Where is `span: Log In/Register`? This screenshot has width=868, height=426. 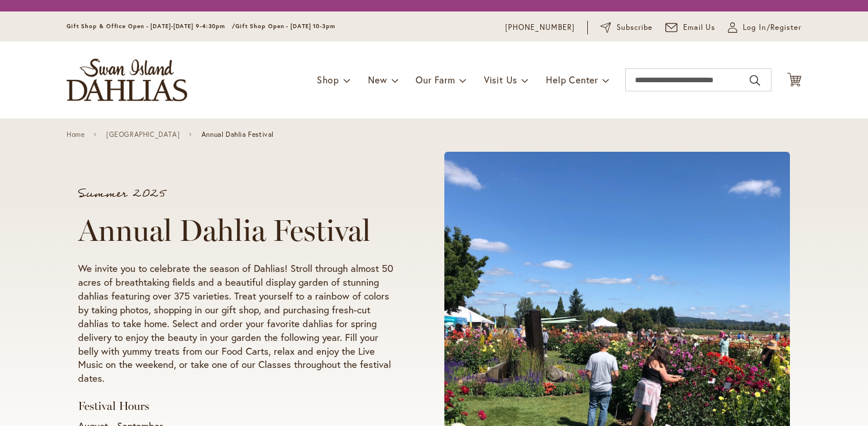 span: Log In/Register is located at coordinates (772, 28).